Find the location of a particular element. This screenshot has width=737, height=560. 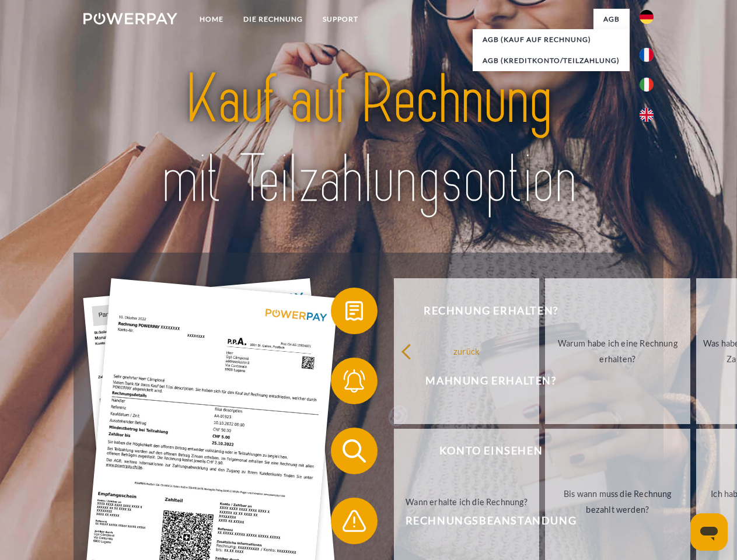

img: qb_bell.svg is located at coordinates (354, 381).